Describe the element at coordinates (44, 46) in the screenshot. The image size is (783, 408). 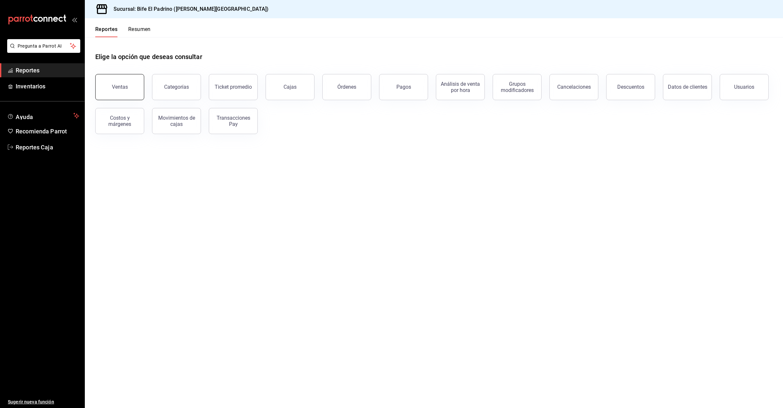
I see `button: Pregunta a Parrot AI` at that location.